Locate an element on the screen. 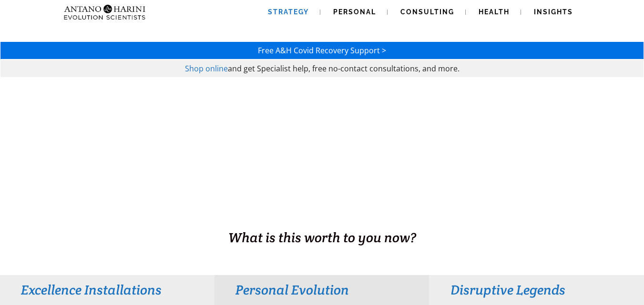 This screenshot has width=644, height=305. span: Insights is located at coordinates (553, 12).